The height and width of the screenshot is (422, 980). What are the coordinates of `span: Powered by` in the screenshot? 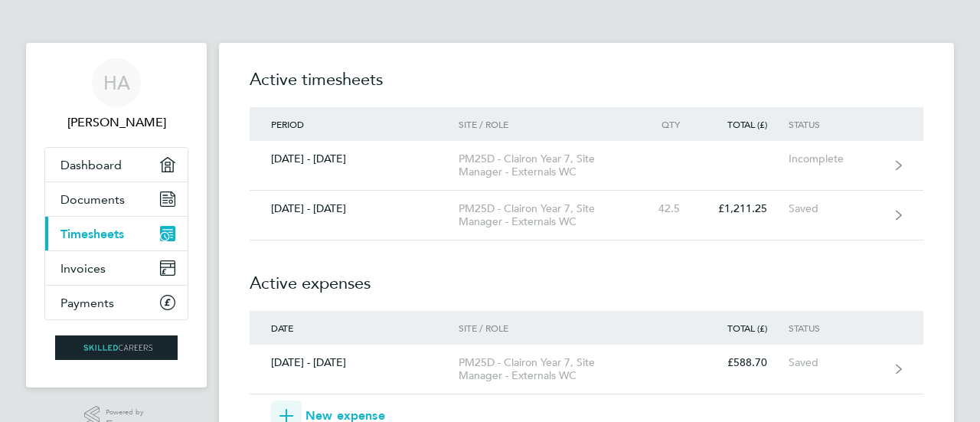 It's located at (127, 412).